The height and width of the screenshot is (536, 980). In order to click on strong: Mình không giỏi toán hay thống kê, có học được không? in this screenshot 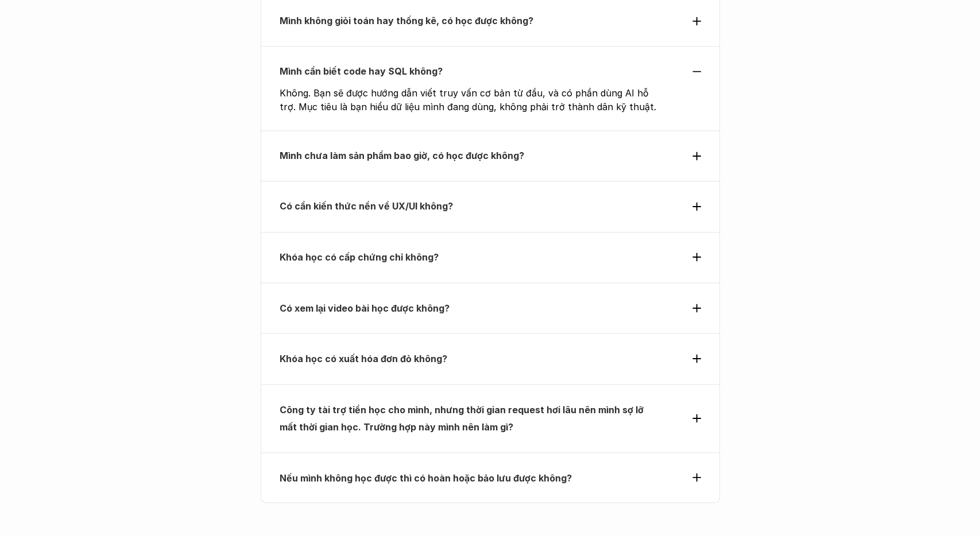, I will do `click(407, 20)`.